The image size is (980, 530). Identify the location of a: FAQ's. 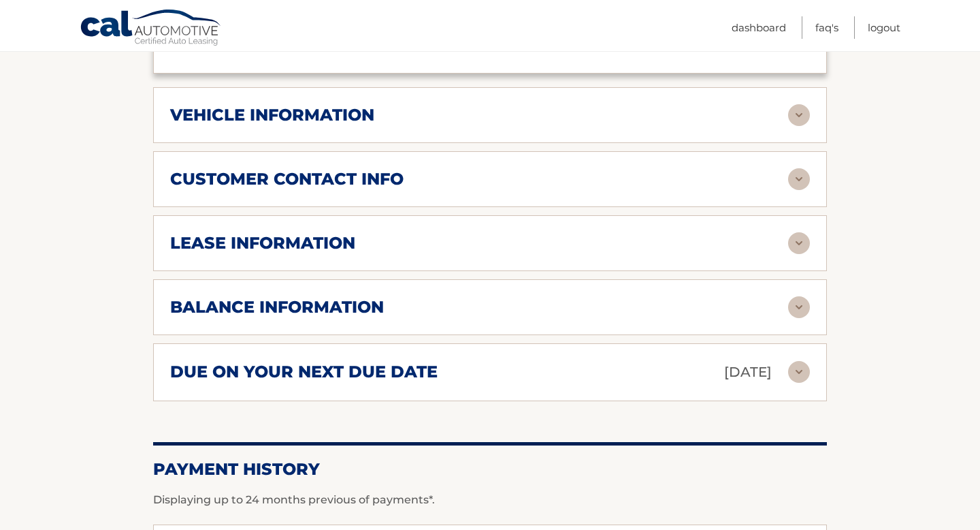
(827, 27).